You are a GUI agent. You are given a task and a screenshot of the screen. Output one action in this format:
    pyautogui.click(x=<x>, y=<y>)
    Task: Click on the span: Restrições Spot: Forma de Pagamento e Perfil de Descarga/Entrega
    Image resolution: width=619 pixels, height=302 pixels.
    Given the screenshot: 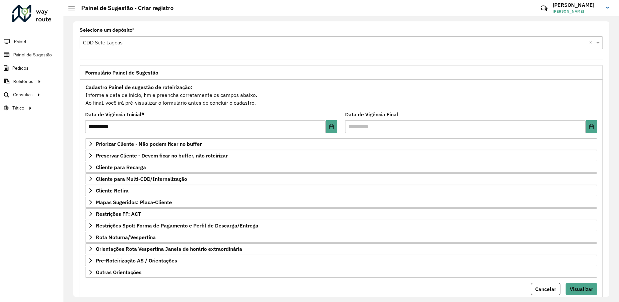 What is the action you would take?
    pyautogui.click(x=177, y=225)
    